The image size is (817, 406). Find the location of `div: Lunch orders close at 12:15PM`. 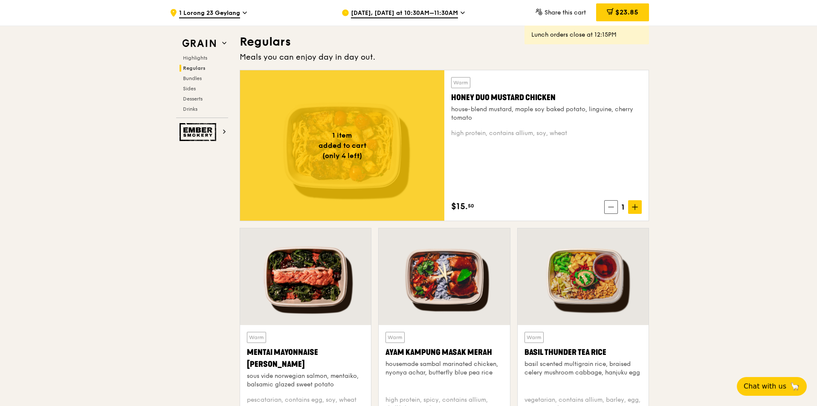

div: Lunch orders close at 12:15PM is located at coordinates (587, 35).